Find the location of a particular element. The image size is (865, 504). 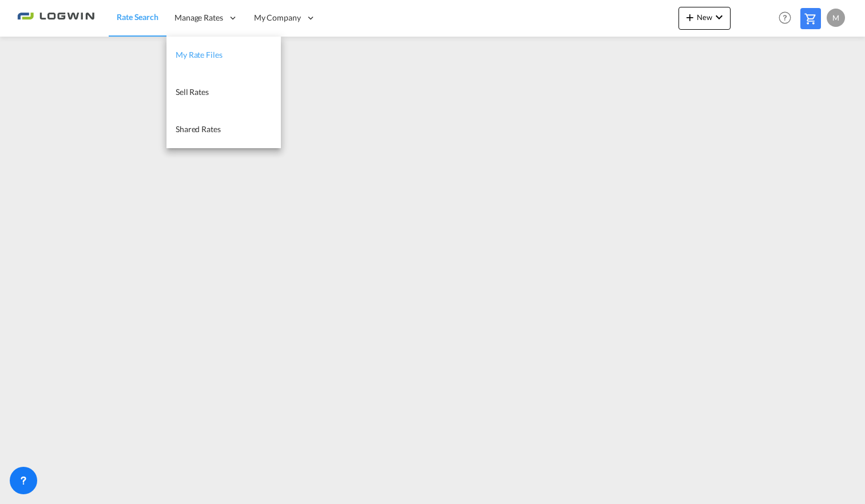

span: My Company is located at coordinates (277, 18).